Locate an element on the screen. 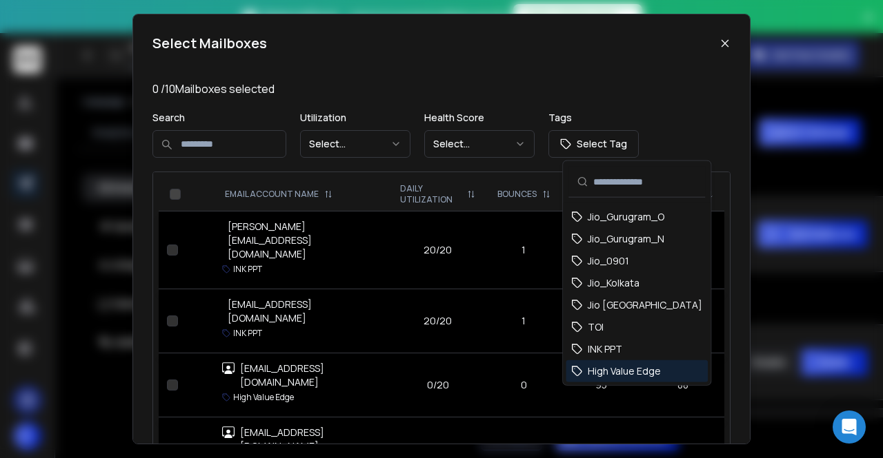  p: Utilization is located at coordinates (355, 118).